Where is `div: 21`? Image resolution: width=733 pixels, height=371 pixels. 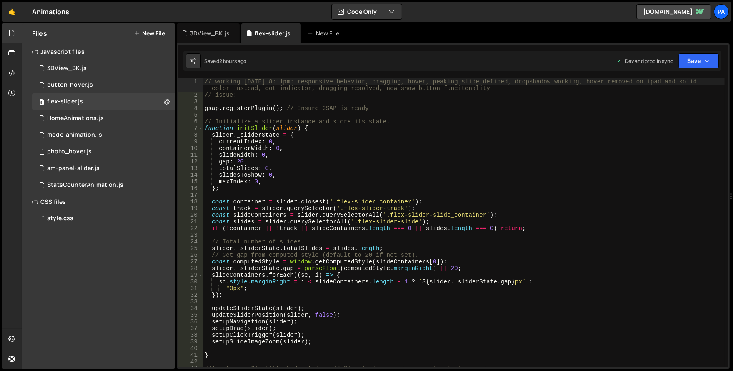
div: 21 is located at coordinates (190, 222).